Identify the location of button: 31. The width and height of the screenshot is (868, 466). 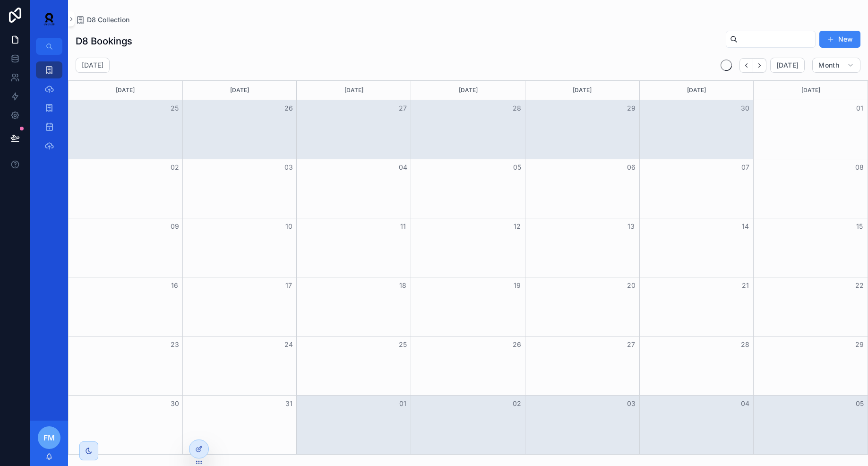
(289, 404).